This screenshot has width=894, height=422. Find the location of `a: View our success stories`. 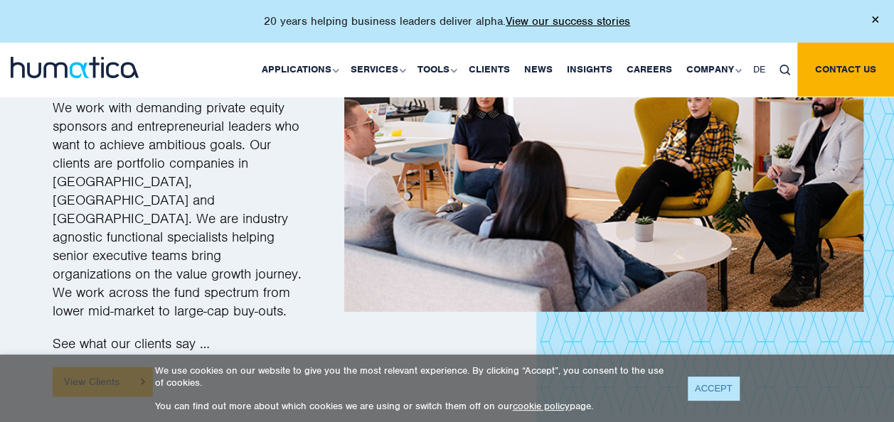

a: View our success stories is located at coordinates (567, 21).